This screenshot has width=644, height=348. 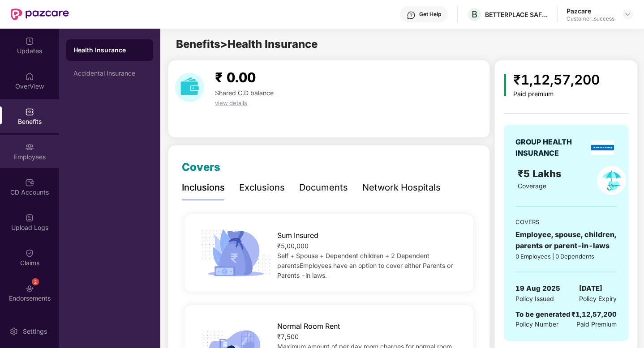 I want to click on span: Sum Insured, so click(x=298, y=235).